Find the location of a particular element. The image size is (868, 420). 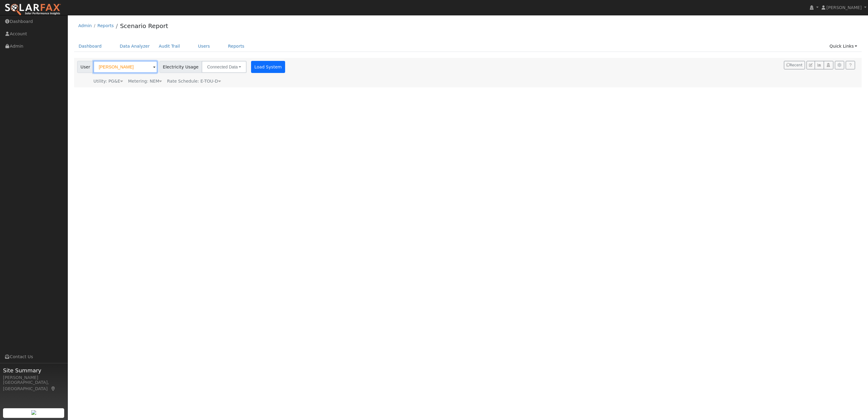

span: Electricity Usage is located at coordinates (180, 67).